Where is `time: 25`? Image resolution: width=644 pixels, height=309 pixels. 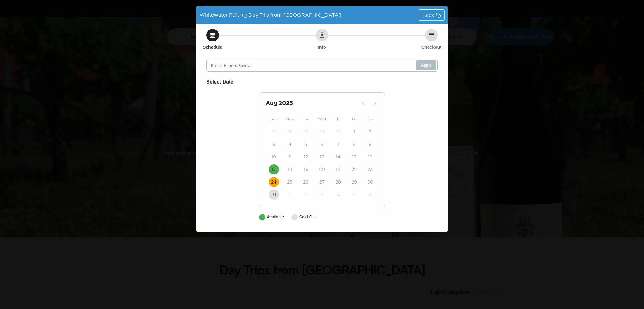
time: 25 is located at coordinates (290, 182).